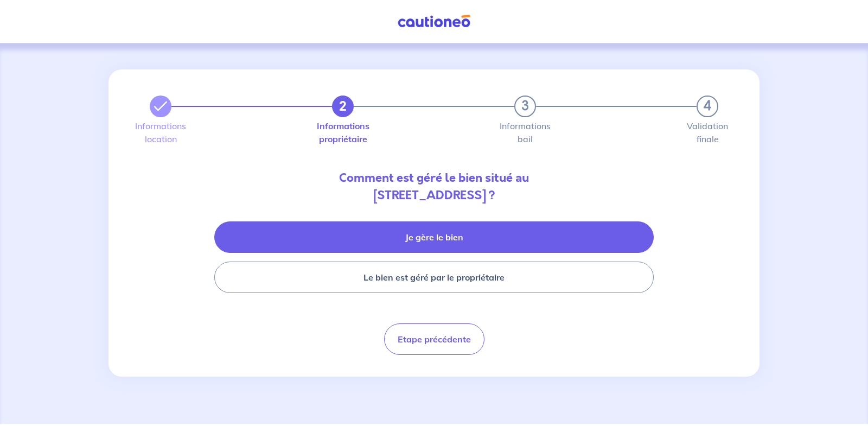 Image resolution: width=868 pixels, height=426 pixels. I want to click on label: Informations location, so click(160, 132).